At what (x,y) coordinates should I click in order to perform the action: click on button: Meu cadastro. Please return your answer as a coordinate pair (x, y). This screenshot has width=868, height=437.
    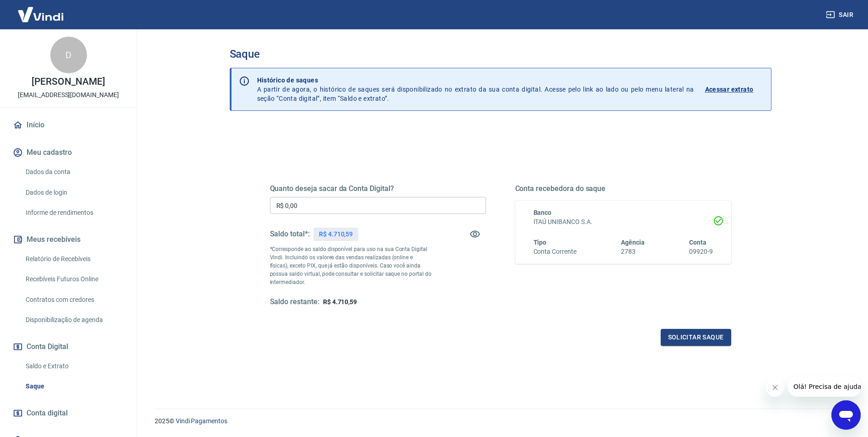
    Looking at the image, I should click on (68, 152).